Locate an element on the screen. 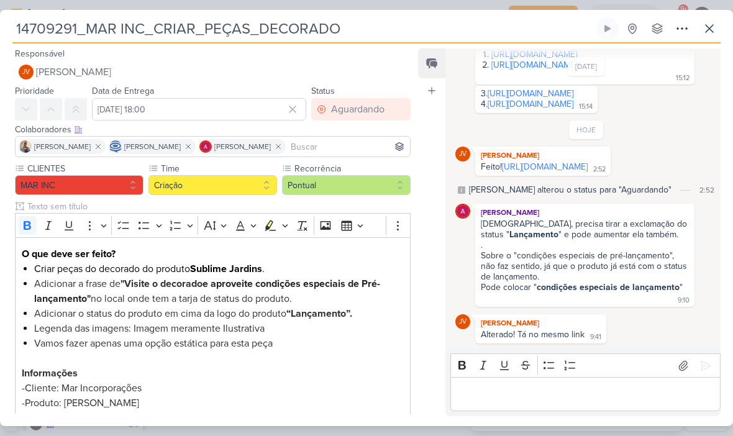  input: Texto sem título is located at coordinates (217, 206).